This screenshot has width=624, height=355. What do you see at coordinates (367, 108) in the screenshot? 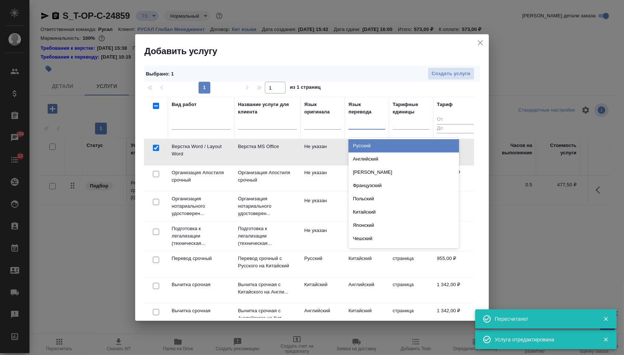
I see `div: Язык перевода` at bounding box center [367, 108].